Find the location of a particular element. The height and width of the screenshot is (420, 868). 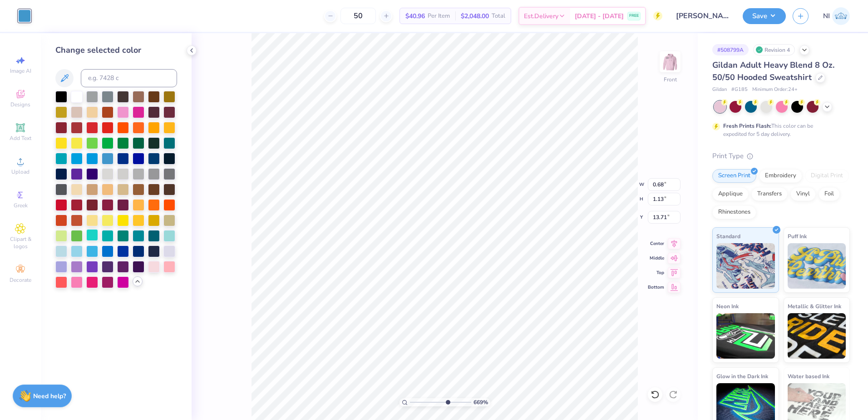

span: Middle is located at coordinates (656, 258).